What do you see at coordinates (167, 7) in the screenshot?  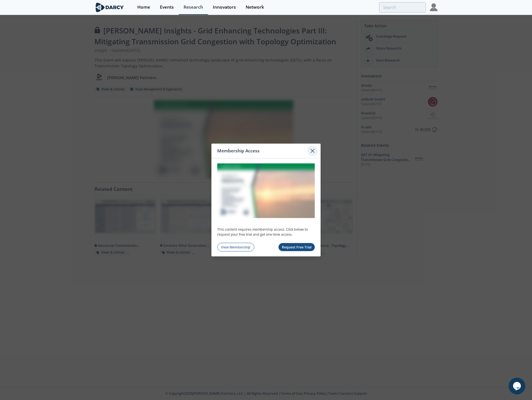 I see `div: Events` at bounding box center [167, 7].